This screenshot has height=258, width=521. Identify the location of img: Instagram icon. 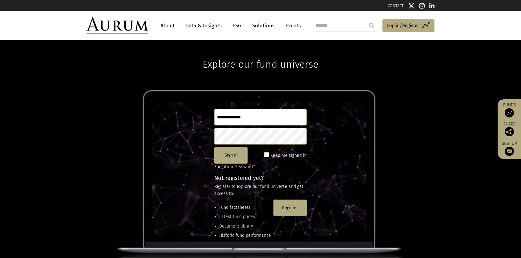
(421, 6).